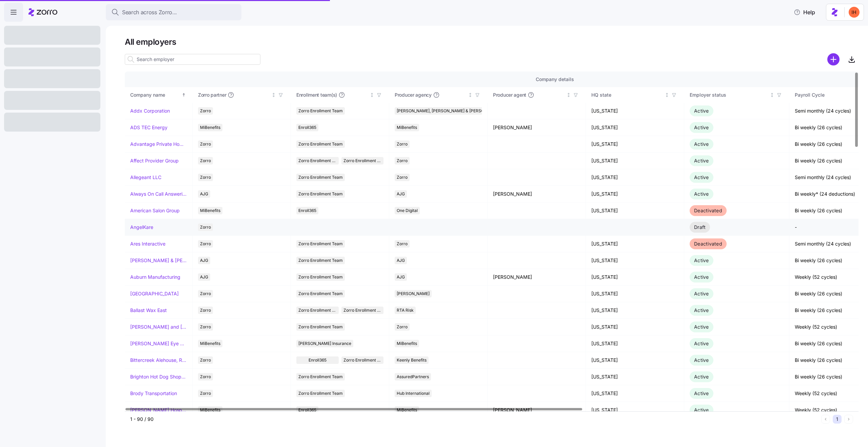 Image resolution: width=868 pixels, height=447 pixels. I want to click on th: Enrollment team(s)Not sorted, so click(340, 95).